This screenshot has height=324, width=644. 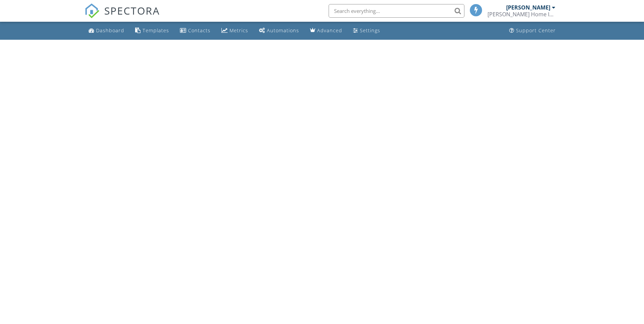 I want to click on a: Metrics, so click(x=234, y=31).